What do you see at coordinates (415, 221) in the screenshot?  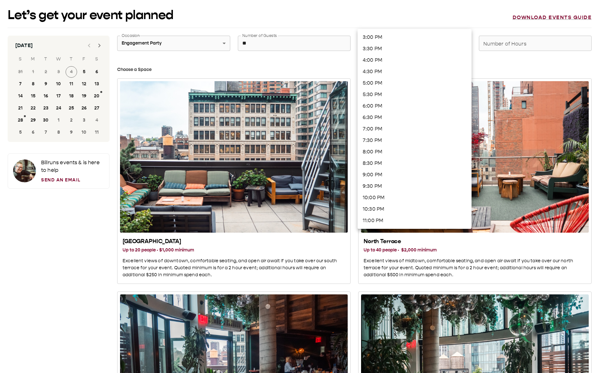 I see `li: 11:00 PM` at bounding box center [415, 221].